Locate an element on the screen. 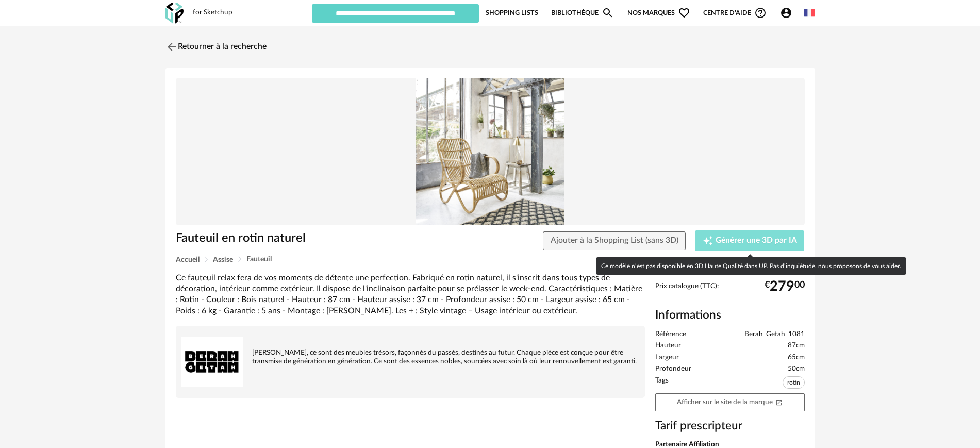 The image size is (980, 448). h3: Tarif prescripteur is located at coordinates (730, 426).